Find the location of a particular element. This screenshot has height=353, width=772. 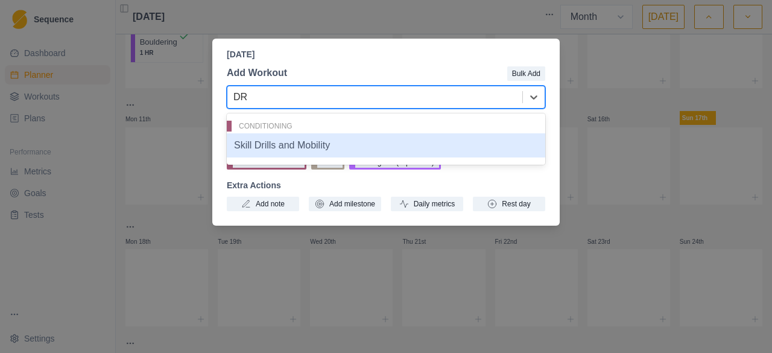

button: Daily metrics is located at coordinates (427, 204).